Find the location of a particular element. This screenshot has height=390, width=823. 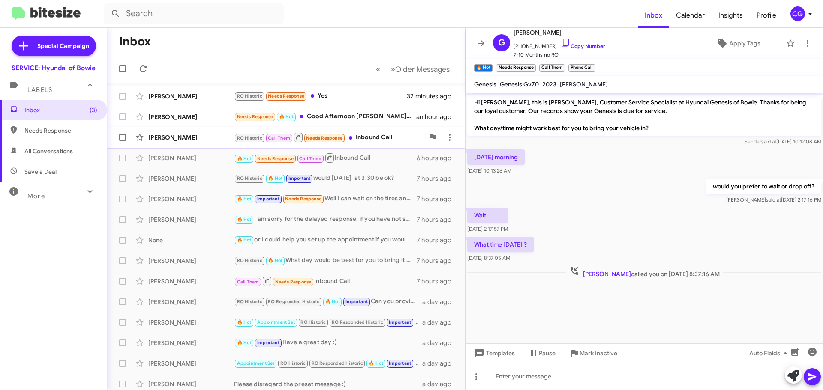

span: Mark Inactive is located at coordinates (598, 354).